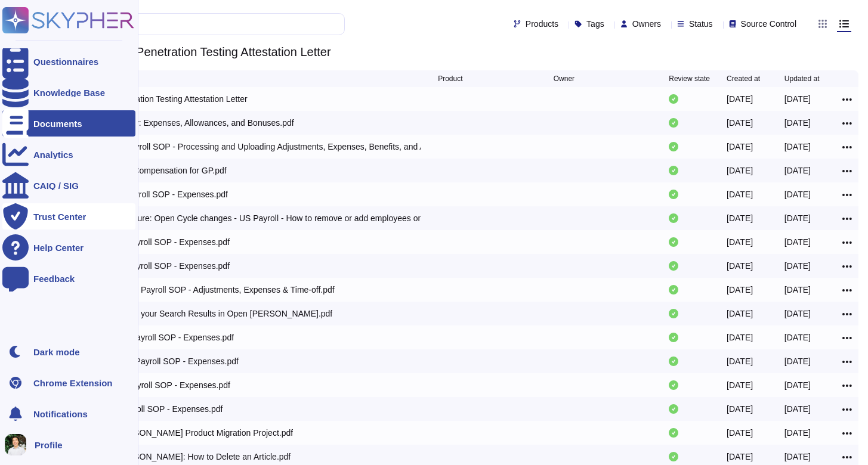  Describe the element at coordinates (54, 278) in the screenshot. I see `div: Feedback` at that location.